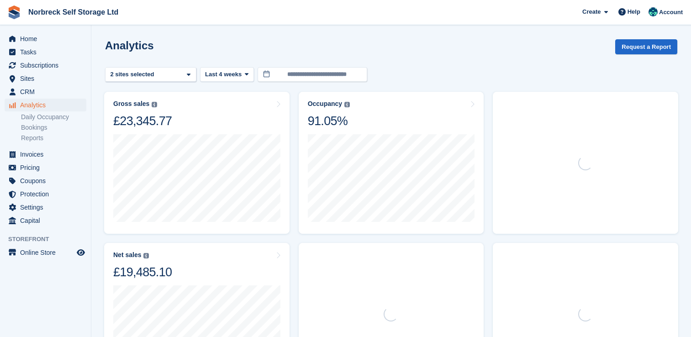  I want to click on span: Subscriptions, so click(47, 65).